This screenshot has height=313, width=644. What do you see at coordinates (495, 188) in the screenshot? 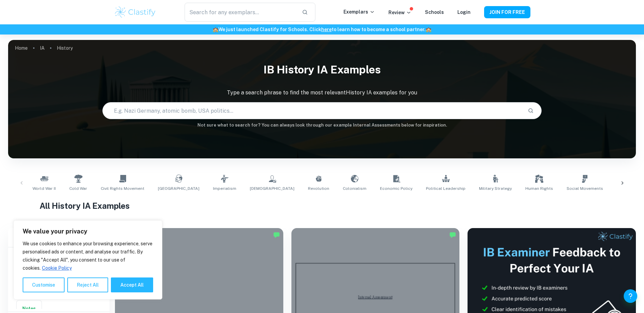
I see `span: Military Strategy` at bounding box center [495, 188].